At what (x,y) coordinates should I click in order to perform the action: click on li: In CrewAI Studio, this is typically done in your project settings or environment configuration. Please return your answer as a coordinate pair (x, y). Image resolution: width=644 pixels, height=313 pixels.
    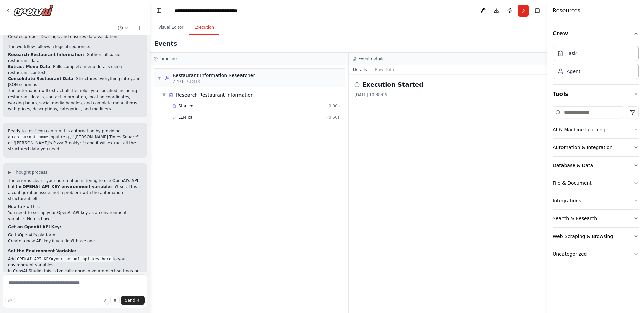
    Looking at the image, I should click on (75, 274).